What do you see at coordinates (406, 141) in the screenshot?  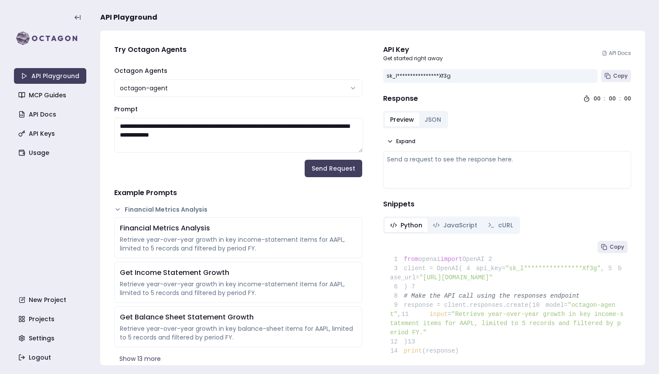 I see `span: Expand` at bounding box center [406, 141].